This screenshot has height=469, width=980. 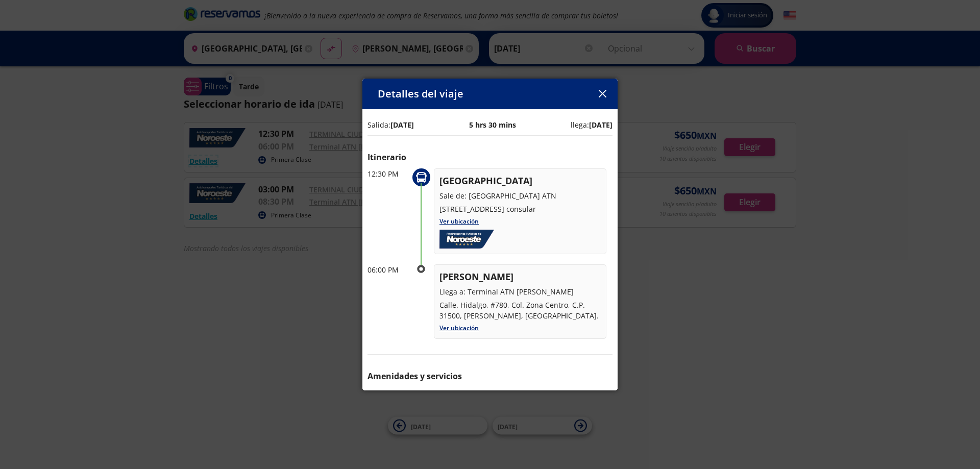 I want to click on p: Salida:, so click(x=391, y=124).